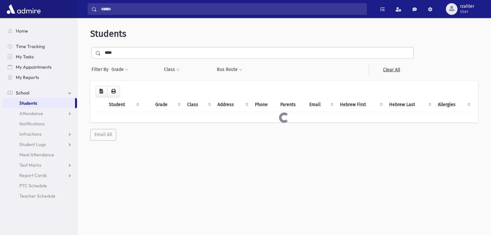 This screenshot has width=491, height=235. Describe the element at coordinates (40, 124) in the screenshot. I see `a: Notifications` at that location.